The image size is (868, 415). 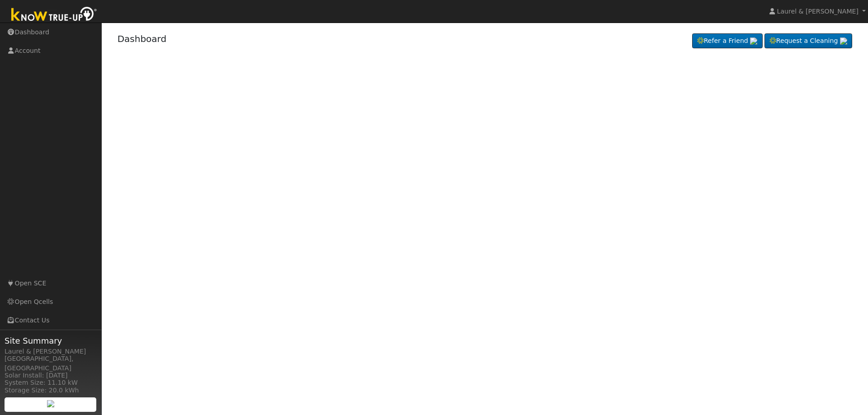 I want to click on a: Dashboard, so click(x=142, y=39).